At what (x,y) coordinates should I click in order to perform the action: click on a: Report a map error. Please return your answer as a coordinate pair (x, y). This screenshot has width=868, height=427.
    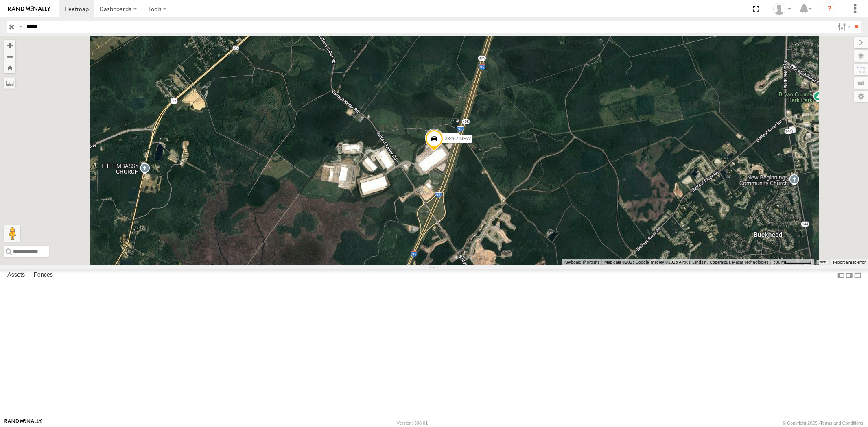
    Looking at the image, I should click on (849, 262).